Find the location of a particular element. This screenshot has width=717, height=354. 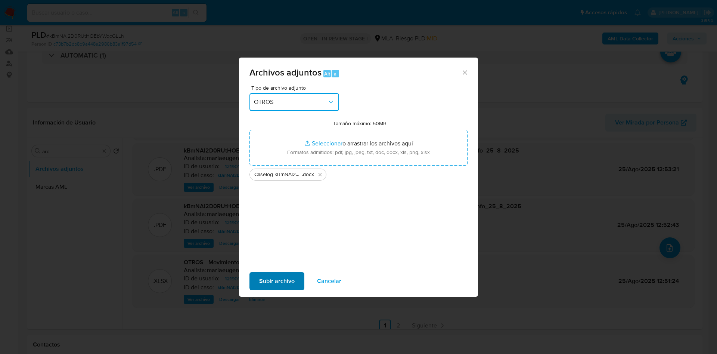

span: Tipo de archivo adjunto is located at coordinates (296, 88).